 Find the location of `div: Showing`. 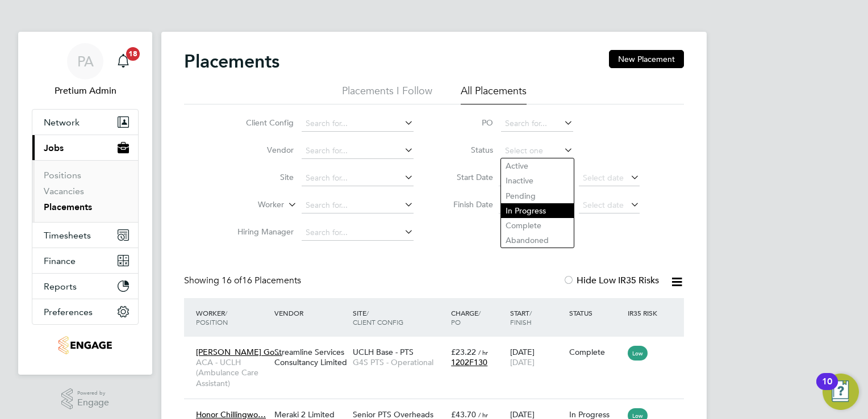

div: Showing is located at coordinates (244, 281).